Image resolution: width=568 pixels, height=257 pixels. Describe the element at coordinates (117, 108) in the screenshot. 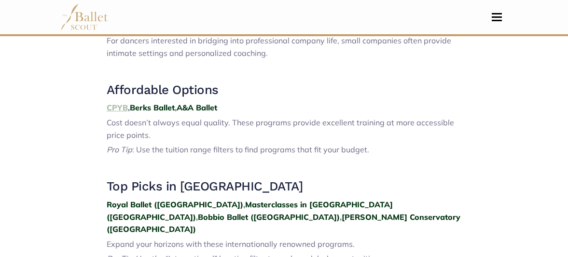

I see `a: CPYB` at that location.